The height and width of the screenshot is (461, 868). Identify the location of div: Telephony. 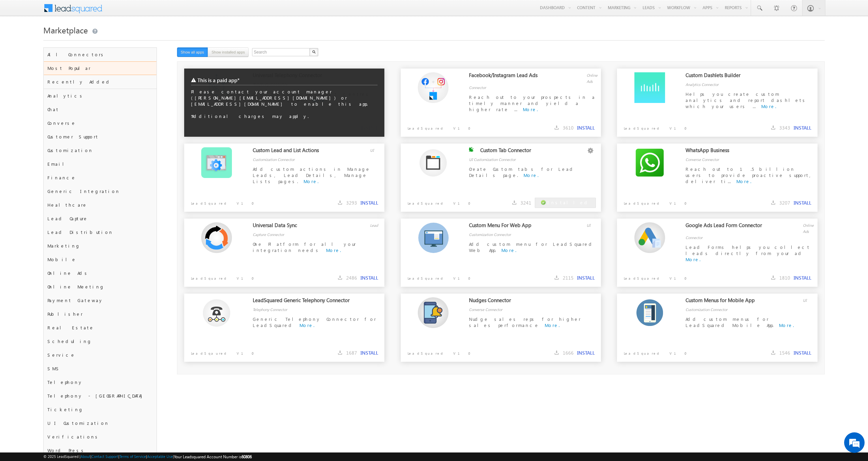
(100, 382).